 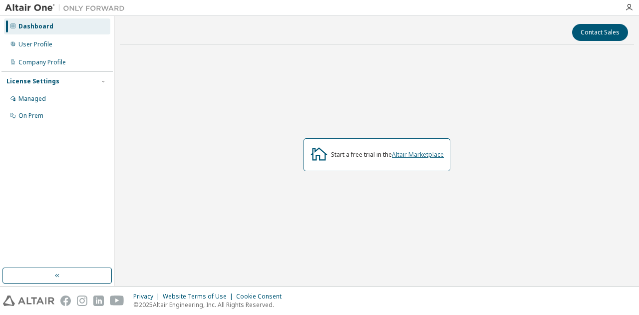 What do you see at coordinates (117, 300) in the screenshot?
I see `img: youtube.svg` at bounding box center [117, 300].